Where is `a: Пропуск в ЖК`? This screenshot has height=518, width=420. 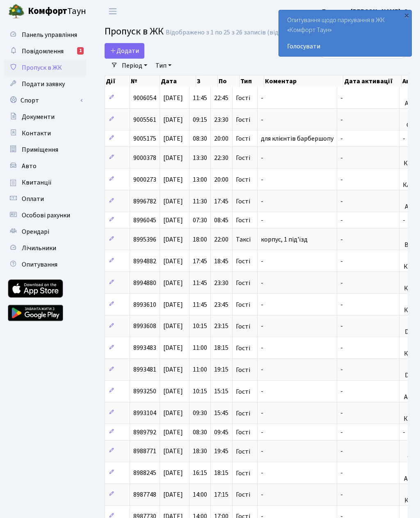 a: Пропуск в ЖК is located at coordinates (45, 68).